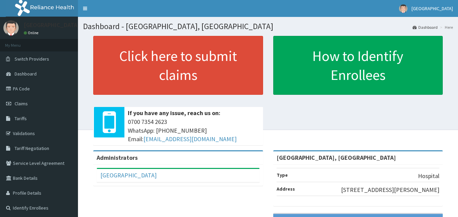  Describe the element at coordinates (21, 119) in the screenshot. I see `span: Tariffs` at that location.